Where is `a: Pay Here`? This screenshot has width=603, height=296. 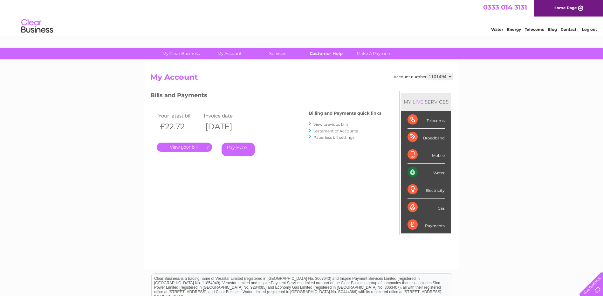
a: Pay Here is located at coordinates (238, 149).